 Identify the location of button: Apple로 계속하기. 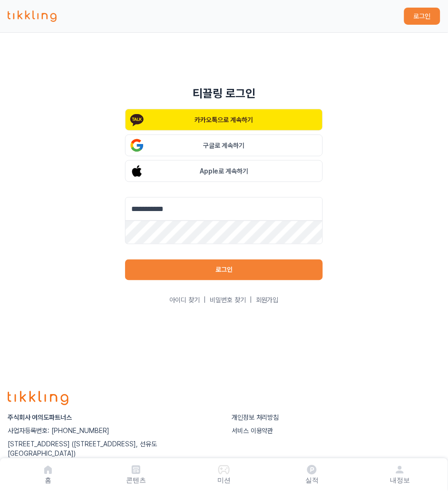
(224, 171).